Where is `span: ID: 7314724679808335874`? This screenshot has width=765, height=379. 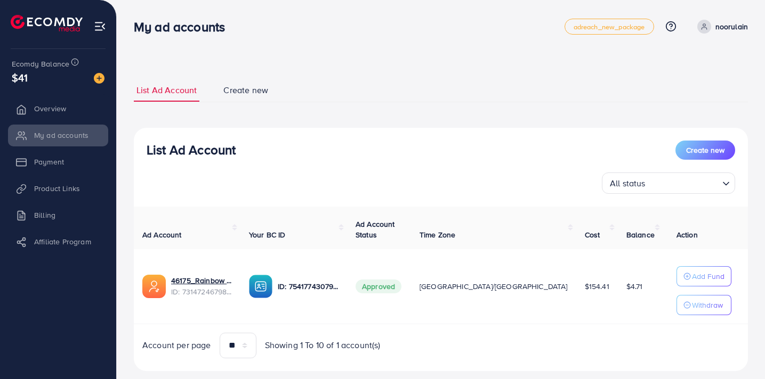 span: ID: 7314724679808335874 is located at coordinates (201, 292).